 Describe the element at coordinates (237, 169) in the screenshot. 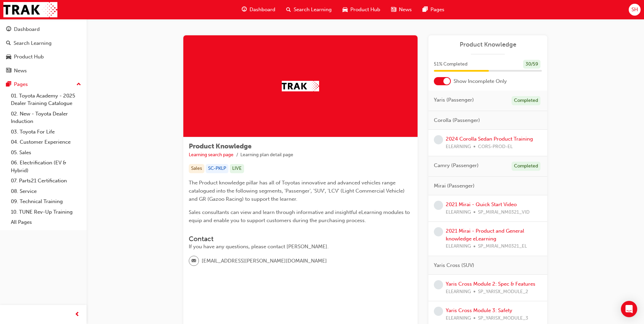

I see `div: LIVE` at that location.